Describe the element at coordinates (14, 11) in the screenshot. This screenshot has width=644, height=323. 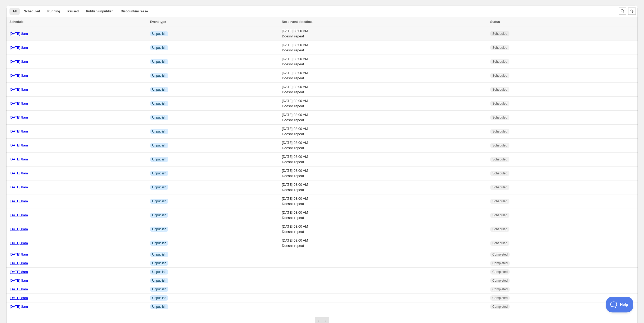
I see `span: All` at that location.